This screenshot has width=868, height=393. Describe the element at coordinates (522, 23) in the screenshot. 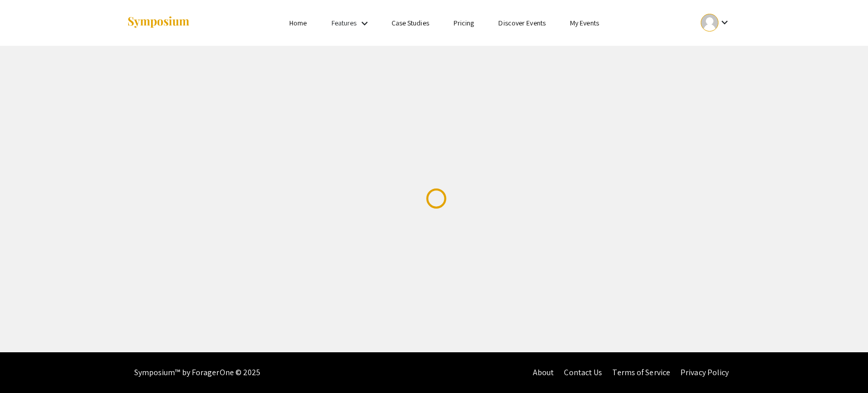

I see `a: Discover Events` at that location.